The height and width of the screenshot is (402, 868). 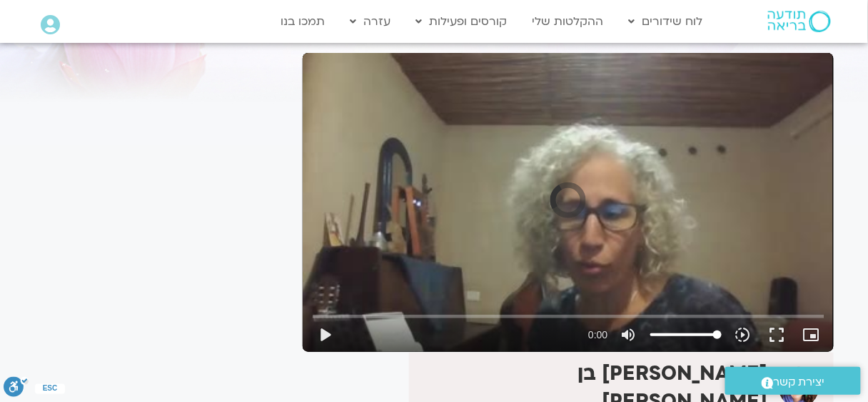 I want to click on a: קורסים ופעילות, so click(x=462, y=22).